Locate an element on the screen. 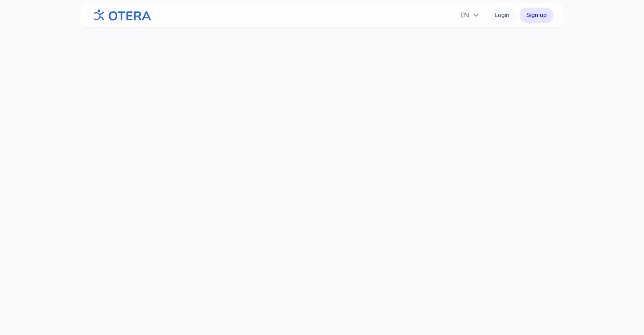  span: EN is located at coordinates (470, 15).